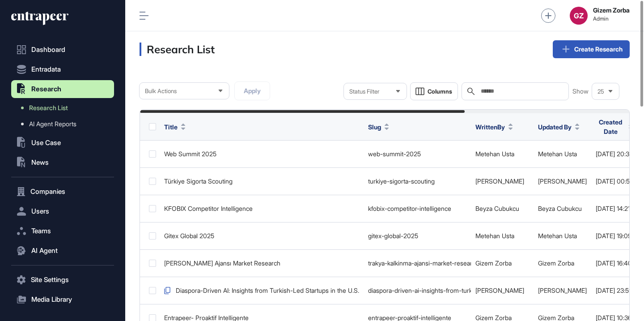 The width and height of the screenshot is (644, 321). I want to click on div: gitex-global-2025, so click(417, 236).